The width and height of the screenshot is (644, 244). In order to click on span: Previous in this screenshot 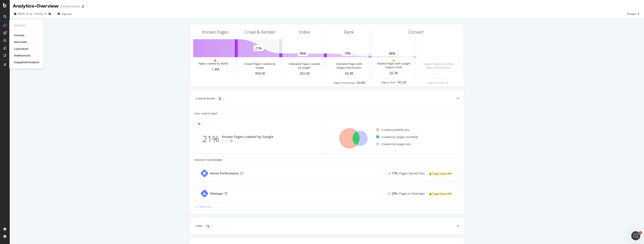, I will do `click(38, 14)`.